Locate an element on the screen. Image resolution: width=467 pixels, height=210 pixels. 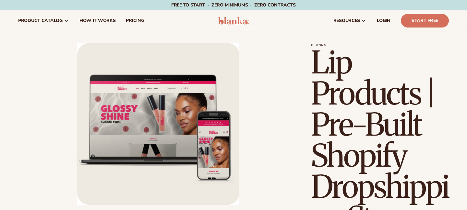
span: How It Works is located at coordinates (98, 21).